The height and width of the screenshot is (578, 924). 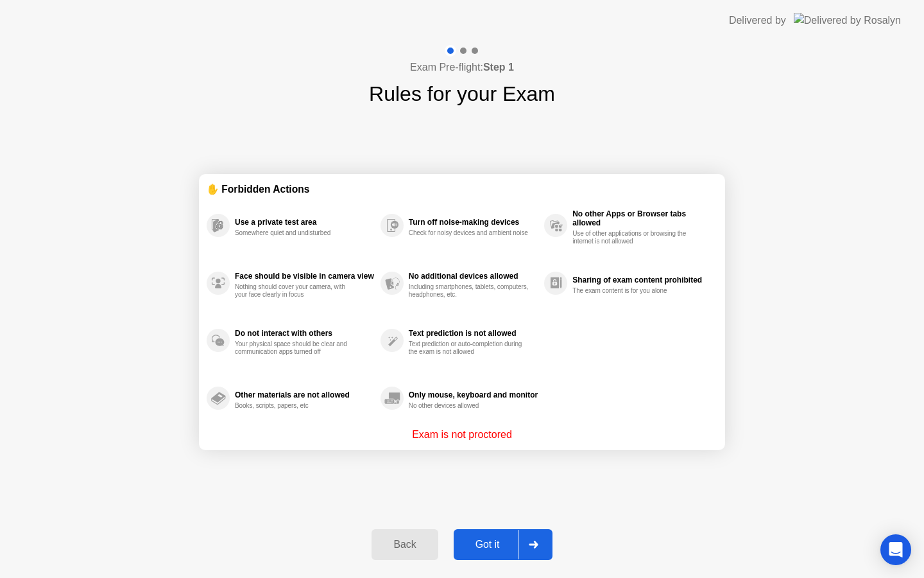 I want to click on p: Exam is not proctored, so click(x=462, y=435).